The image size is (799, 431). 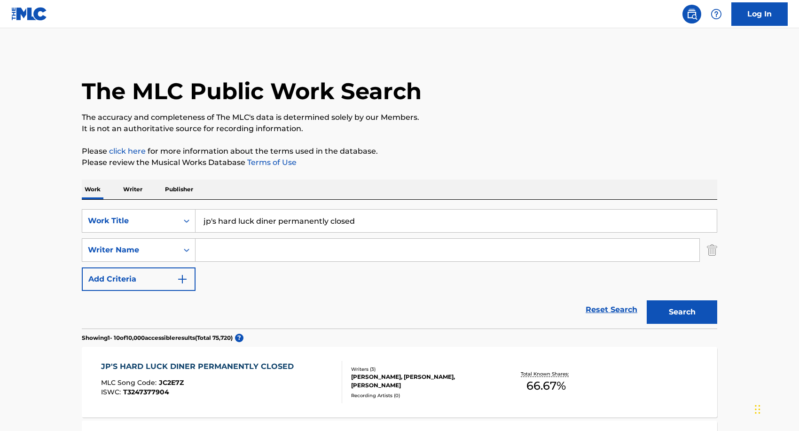 I want to click on a: Terms of Use, so click(x=271, y=162).